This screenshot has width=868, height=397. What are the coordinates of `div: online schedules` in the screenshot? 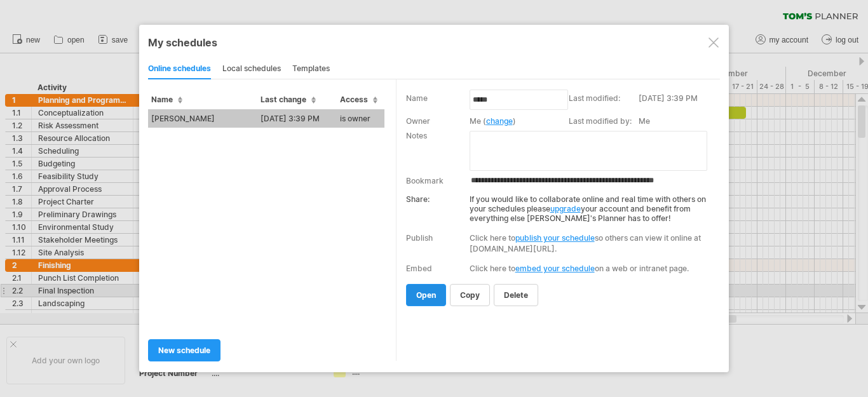 It's located at (179, 69).